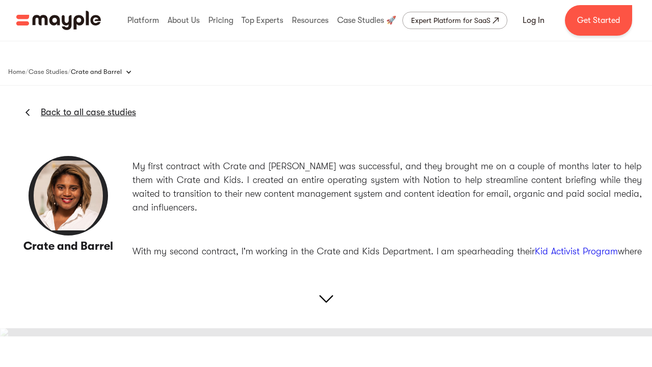 This screenshot has width=652, height=367. Describe the element at coordinates (17, 72) in the screenshot. I see `div: Home` at that location.